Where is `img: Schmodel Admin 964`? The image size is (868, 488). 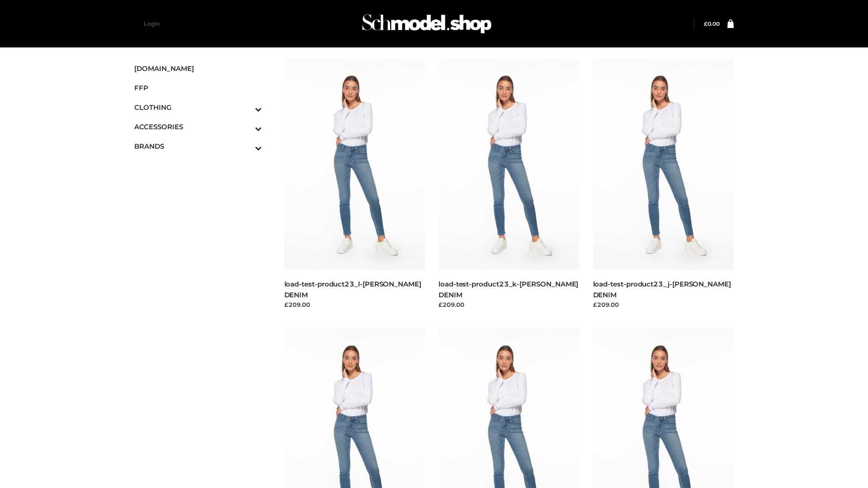 img: Schmodel Admin 964 is located at coordinates (427, 23).